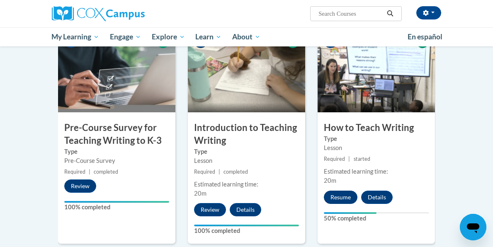  What do you see at coordinates (246, 37) in the screenshot?
I see `a: About` at bounding box center [246, 37].